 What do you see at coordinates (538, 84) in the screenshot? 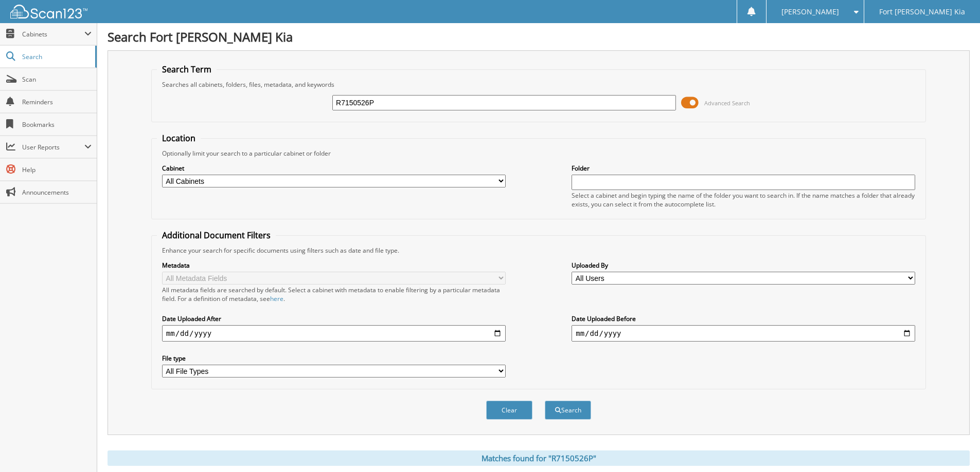
I see `div: Searches all cabinets, folders, files, metadata, and keywords` at bounding box center [538, 84].